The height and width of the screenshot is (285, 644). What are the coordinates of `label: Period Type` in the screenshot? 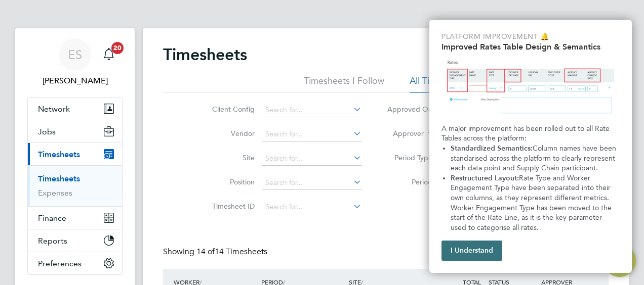 It's located at (410, 158).